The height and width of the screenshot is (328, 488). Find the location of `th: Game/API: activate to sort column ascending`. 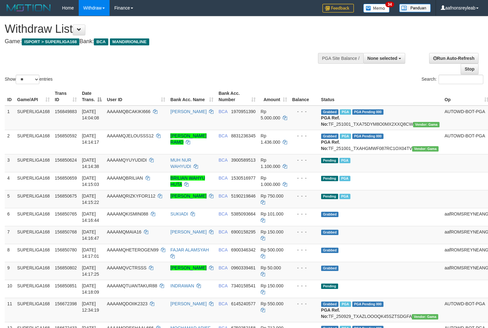

th: Game/API: activate to sort column ascending is located at coordinates (34, 96).